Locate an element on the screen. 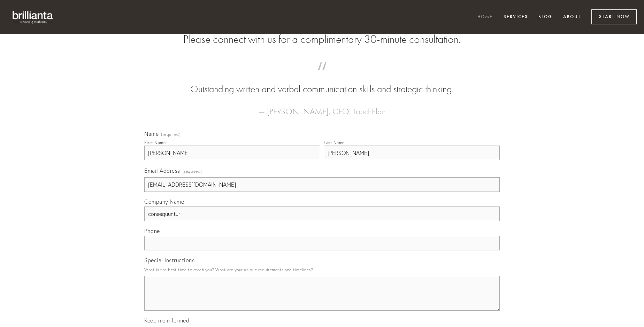 This screenshot has width=644, height=327. a: About is located at coordinates (572, 17).